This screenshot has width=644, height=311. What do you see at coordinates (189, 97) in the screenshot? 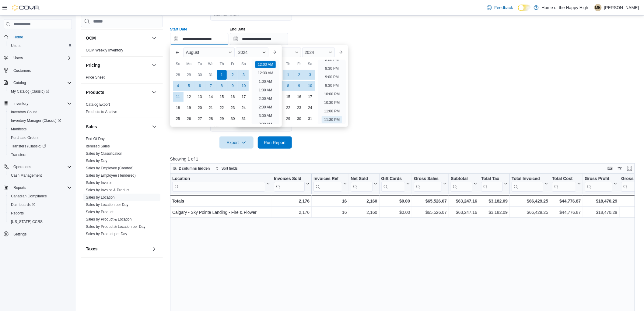
I see `div: day-12` at bounding box center [189, 97].